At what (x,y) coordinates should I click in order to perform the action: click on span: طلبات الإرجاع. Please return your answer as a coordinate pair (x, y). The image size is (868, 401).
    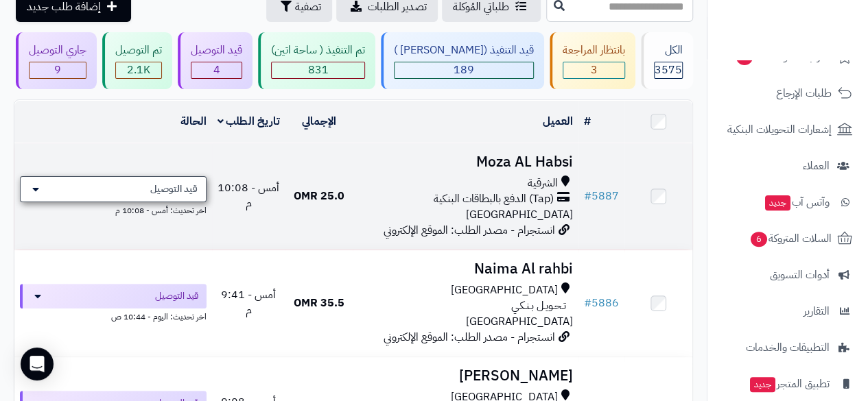
    Looking at the image, I should click on (803, 94).